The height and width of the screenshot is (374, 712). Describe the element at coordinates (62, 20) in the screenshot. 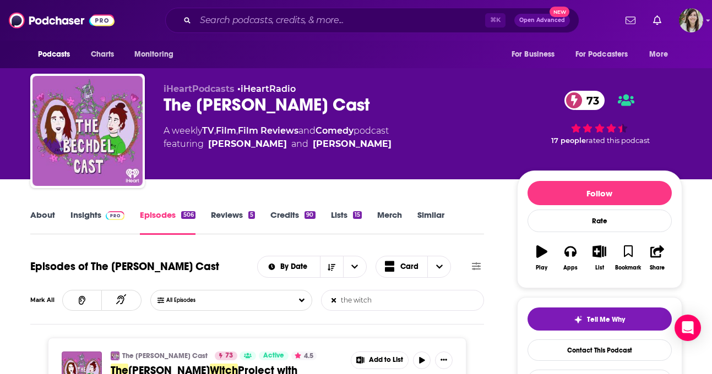

I see `img: Podchaser - Follow, Share and Rate Podcasts` at that location.